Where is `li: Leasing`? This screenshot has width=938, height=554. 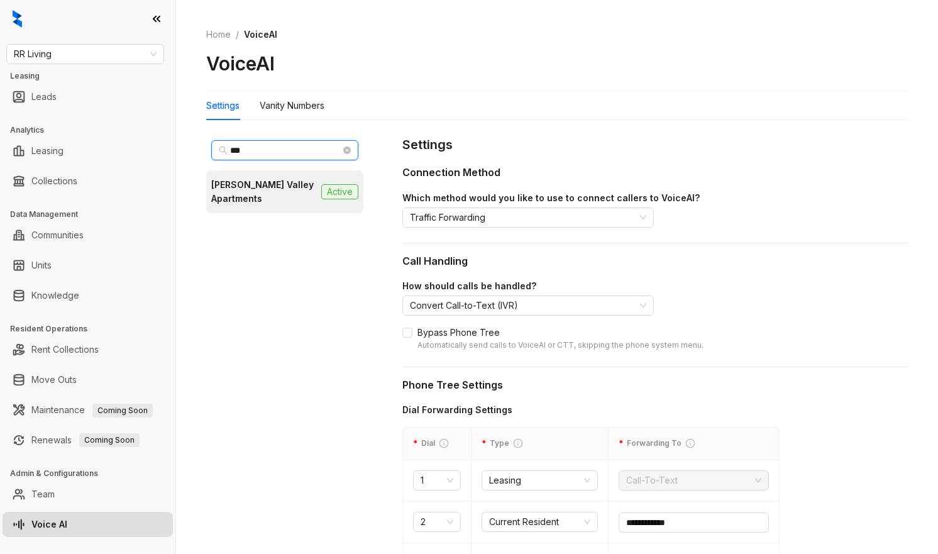
li: Leasing is located at coordinates (87, 151).